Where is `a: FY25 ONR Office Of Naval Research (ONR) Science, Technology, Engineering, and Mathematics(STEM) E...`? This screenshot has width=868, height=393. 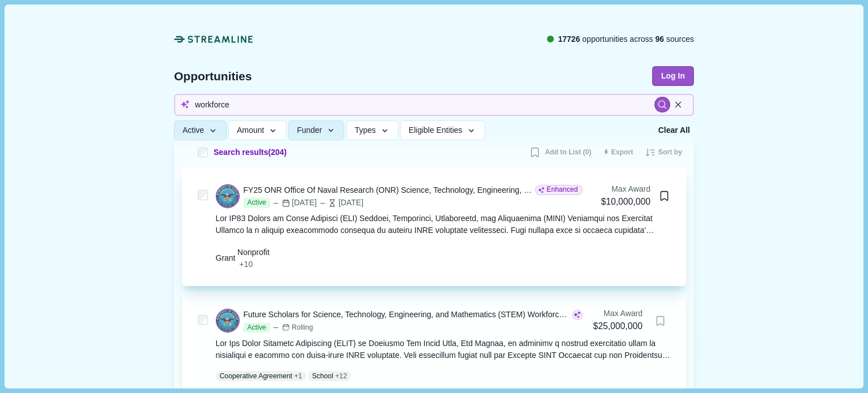 a: FY25 ONR Office Of Naval Research (ONR) Science, Technology, Engineering, and Mathematics(STEM) E... is located at coordinates (443, 227).